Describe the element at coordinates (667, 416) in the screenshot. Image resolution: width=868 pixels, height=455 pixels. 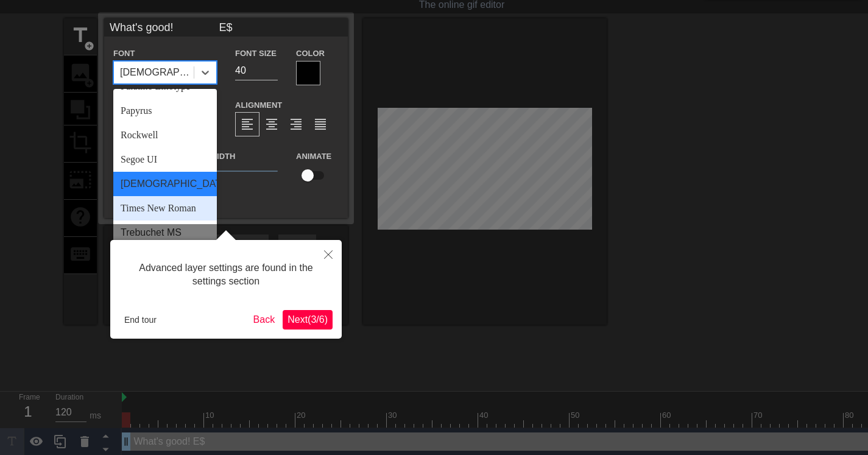
I see `div: 60` at that location.